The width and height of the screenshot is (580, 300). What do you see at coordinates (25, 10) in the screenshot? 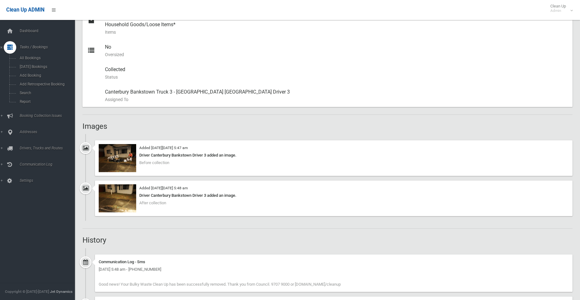
I see `span: Clean Up ADMIN` at bounding box center [25, 10].